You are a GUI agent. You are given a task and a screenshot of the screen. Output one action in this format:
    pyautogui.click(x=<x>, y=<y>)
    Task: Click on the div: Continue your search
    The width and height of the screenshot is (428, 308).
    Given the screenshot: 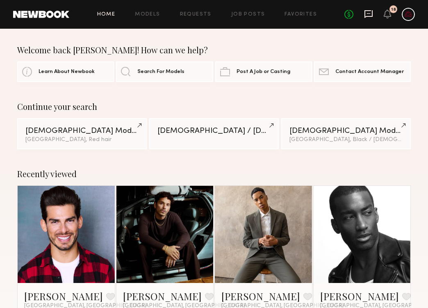 What is the action you would take?
    pyautogui.click(x=214, y=107)
    